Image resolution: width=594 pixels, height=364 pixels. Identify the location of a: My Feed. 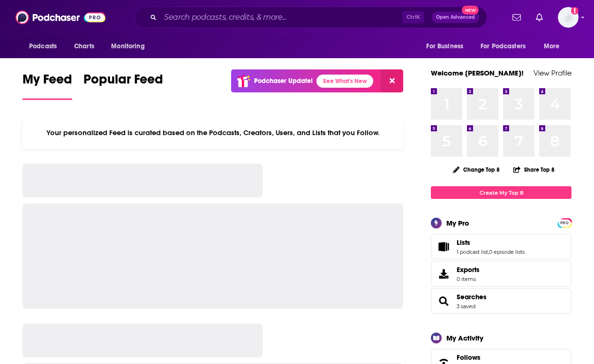
(47, 86).